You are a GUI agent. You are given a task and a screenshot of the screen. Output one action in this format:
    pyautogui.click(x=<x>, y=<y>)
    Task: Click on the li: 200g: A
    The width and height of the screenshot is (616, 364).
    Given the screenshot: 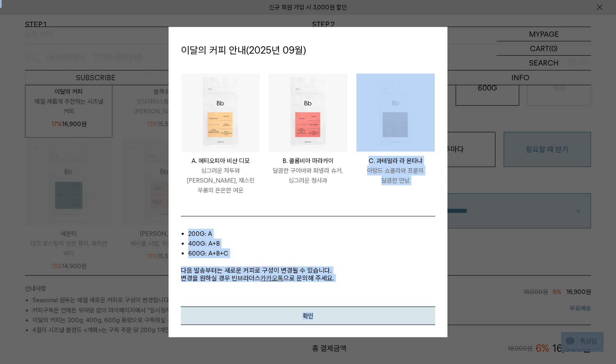 What is the action you would take?
    pyautogui.click(x=312, y=234)
    